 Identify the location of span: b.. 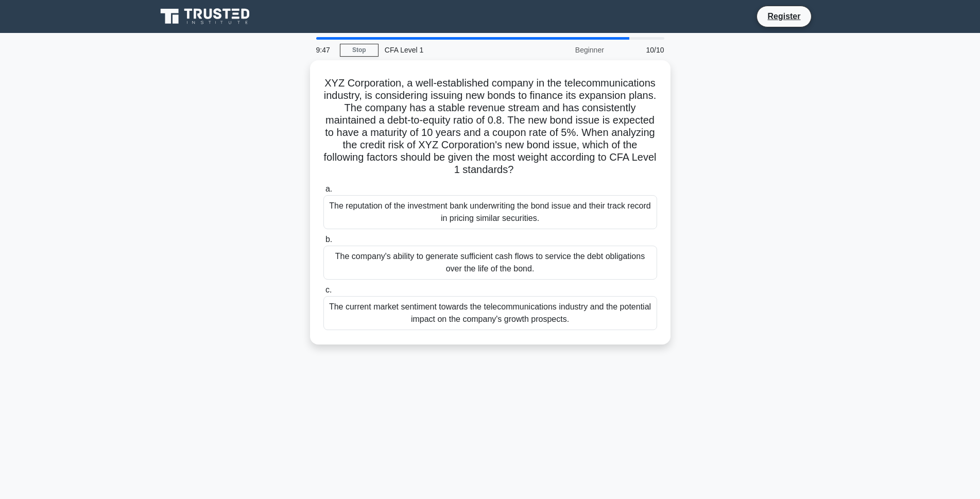
(329, 239).